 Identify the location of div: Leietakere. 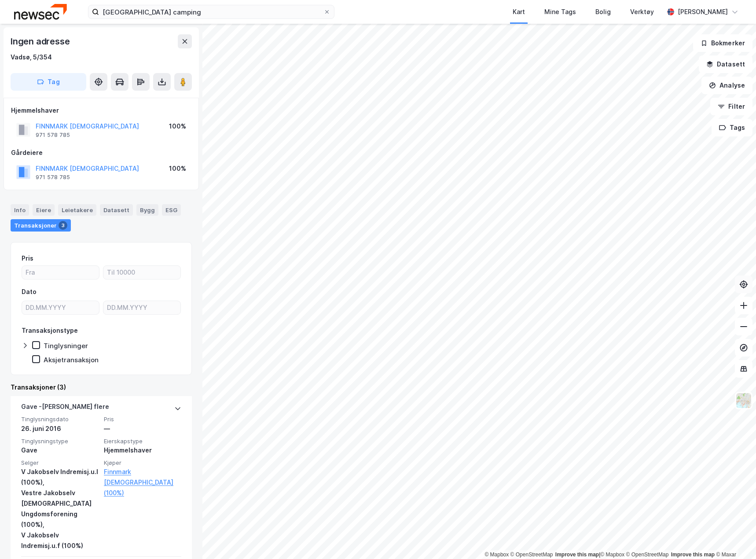
(77, 210).